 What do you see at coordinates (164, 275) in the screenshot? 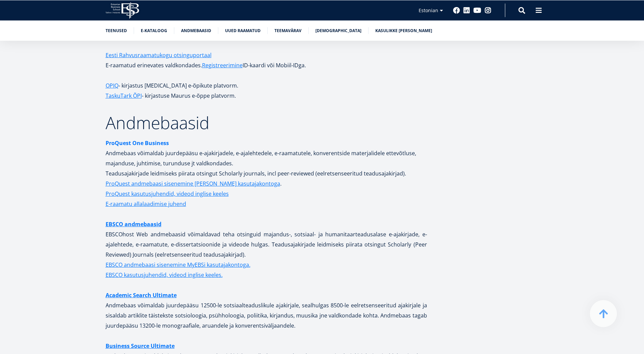
I see `a: EBSCO kasutusjuhendid, videod inglise keeles.` at bounding box center [164, 275].